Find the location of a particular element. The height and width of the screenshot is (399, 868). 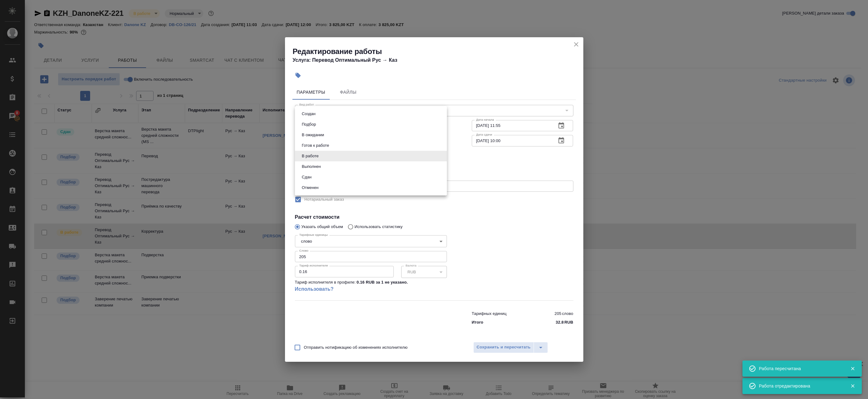

div: Работа пересчитана is located at coordinates (800, 369).